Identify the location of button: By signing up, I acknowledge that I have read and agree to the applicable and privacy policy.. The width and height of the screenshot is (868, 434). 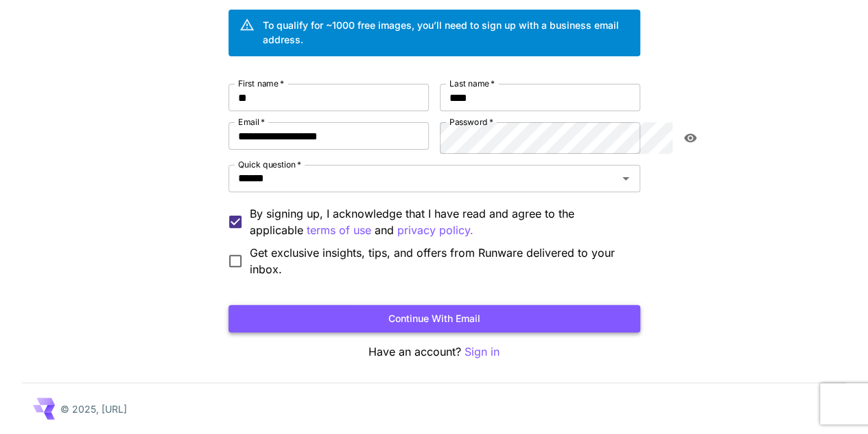
(339, 230).